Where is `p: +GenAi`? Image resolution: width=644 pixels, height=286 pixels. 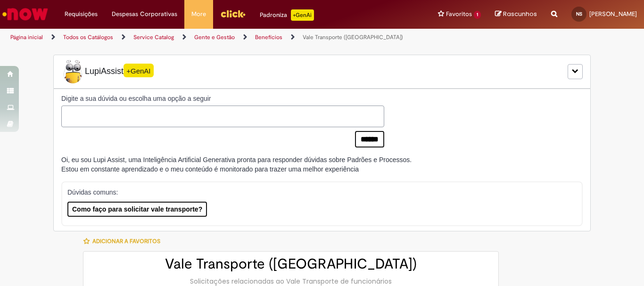
p: +GenAi is located at coordinates (302, 15).